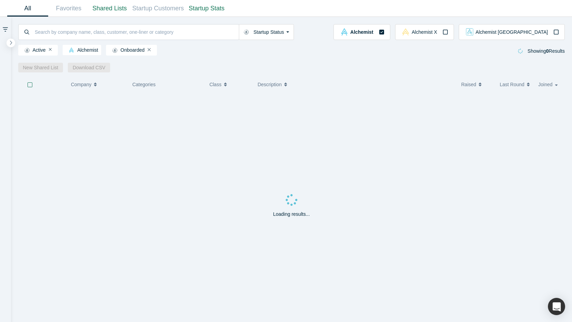 The width and height of the screenshot is (572, 322). I want to click on button: alchemist Vault LogoAlchemist, so click(362, 32).